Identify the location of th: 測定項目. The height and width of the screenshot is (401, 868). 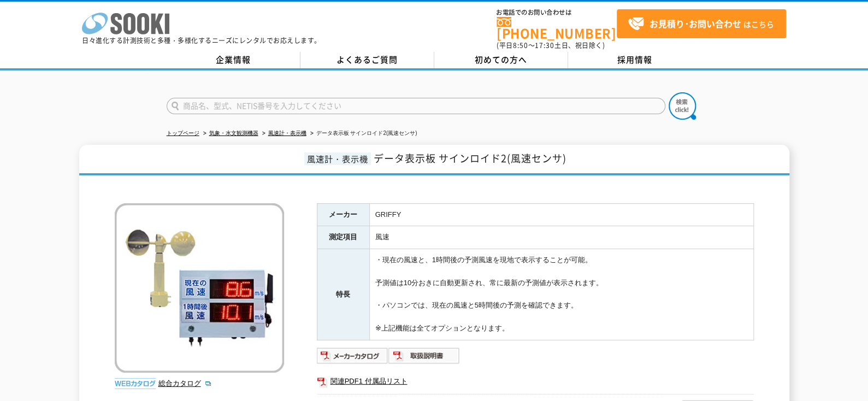
(343, 238).